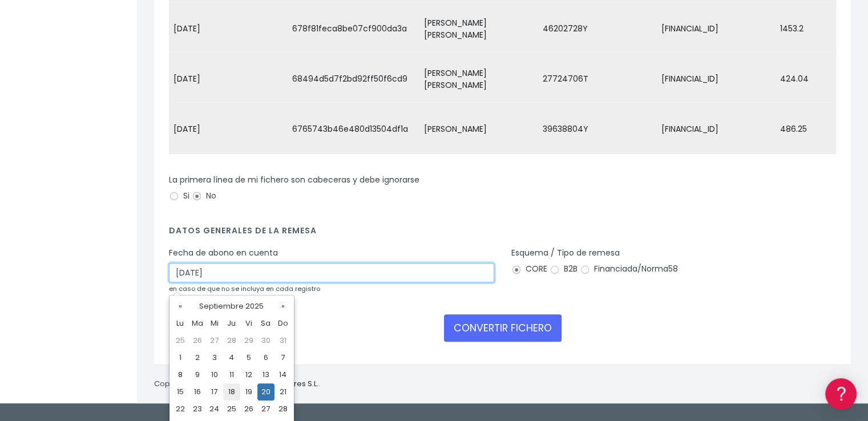  What do you see at coordinates (248, 341) in the screenshot?
I see `td: 29` at bounding box center [248, 341].